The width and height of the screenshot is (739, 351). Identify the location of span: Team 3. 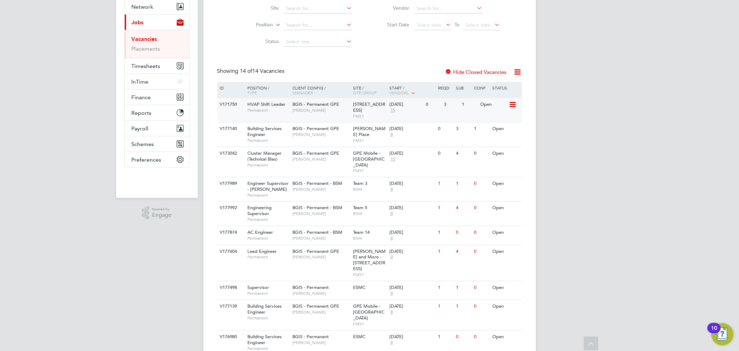
(360, 183).